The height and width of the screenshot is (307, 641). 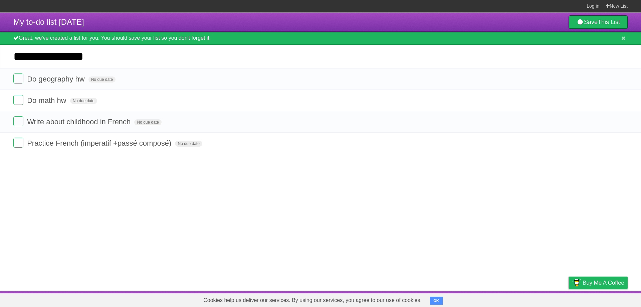 I want to click on span: Write about childhood in French, so click(x=79, y=121).